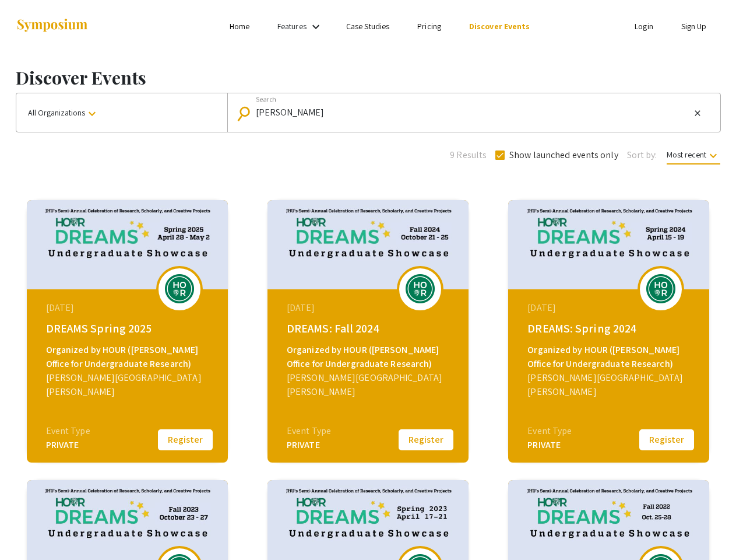 This screenshot has width=736, height=560. Describe the element at coordinates (644, 26) in the screenshot. I see `a: Login` at that location.